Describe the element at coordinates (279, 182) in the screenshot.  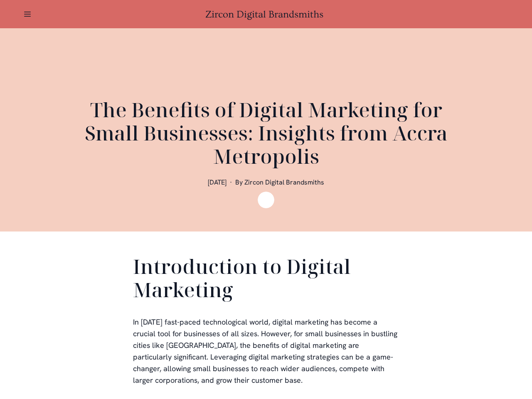
I see `span: By Zircon Digital Brandsmiths` at that location.